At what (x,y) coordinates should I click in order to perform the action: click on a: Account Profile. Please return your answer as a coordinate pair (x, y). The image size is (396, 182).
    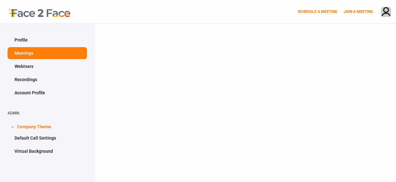
    Looking at the image, I should click on (47, 93).